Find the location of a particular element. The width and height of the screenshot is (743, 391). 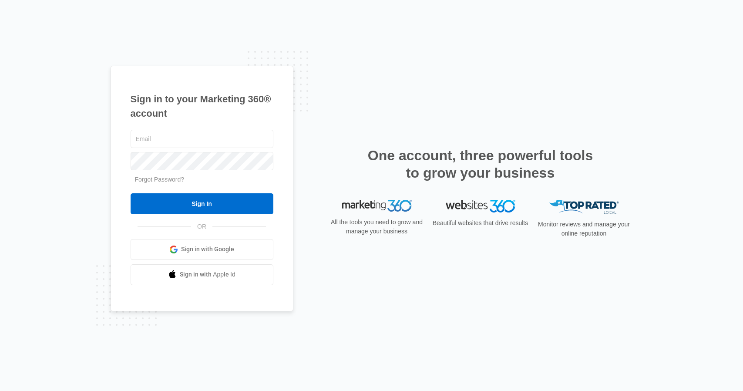

a: Forgot Password? is located at coordinates (160, 179).